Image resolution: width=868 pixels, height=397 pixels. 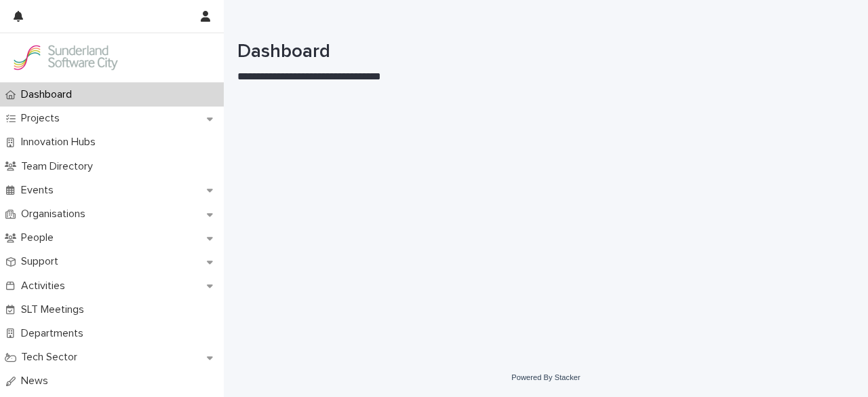 What do you see at coordinates (51, 357) in the screenshot?
I see `p: Tech Sector` at bounding box center [51, 357].